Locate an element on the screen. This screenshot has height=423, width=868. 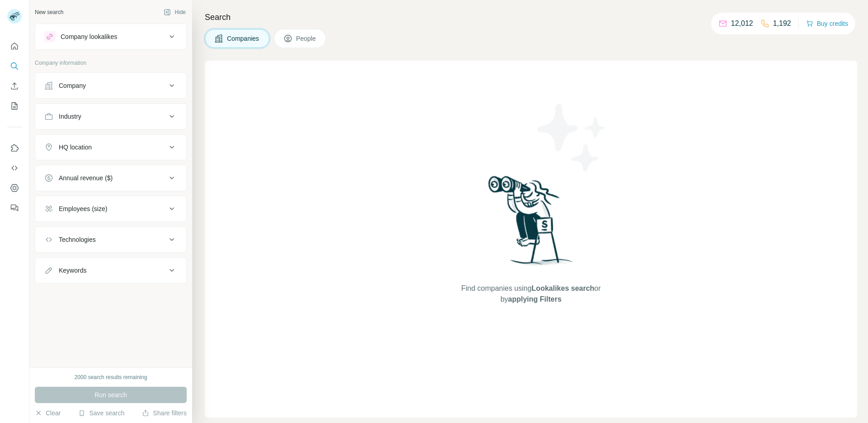
h4: Search is located at coordinates (531, 17).